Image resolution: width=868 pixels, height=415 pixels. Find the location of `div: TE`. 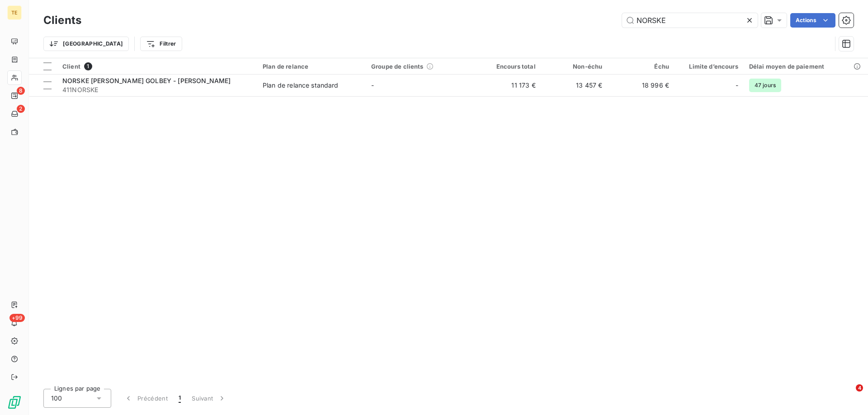

div: TE is located at coordinates (14, 12).